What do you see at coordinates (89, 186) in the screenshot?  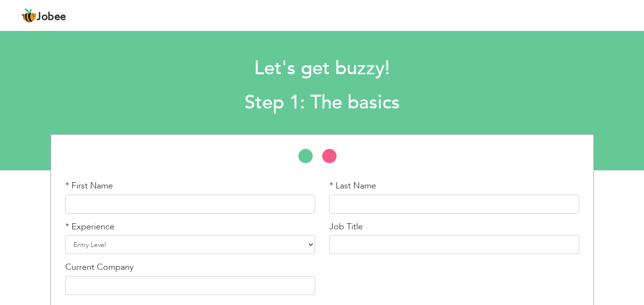 I see `label: * First Name` at bounding box center [89, 186].